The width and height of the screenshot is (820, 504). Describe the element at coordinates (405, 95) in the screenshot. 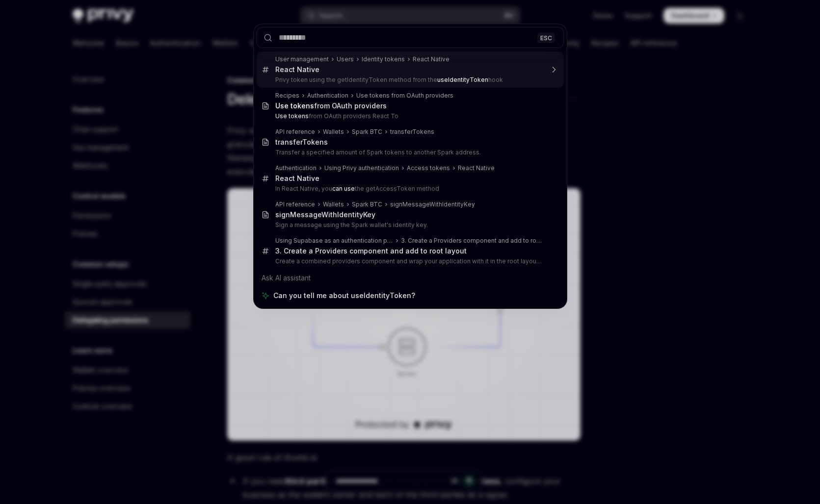

I see `div: Use tokens from OAuth providers` at that location.